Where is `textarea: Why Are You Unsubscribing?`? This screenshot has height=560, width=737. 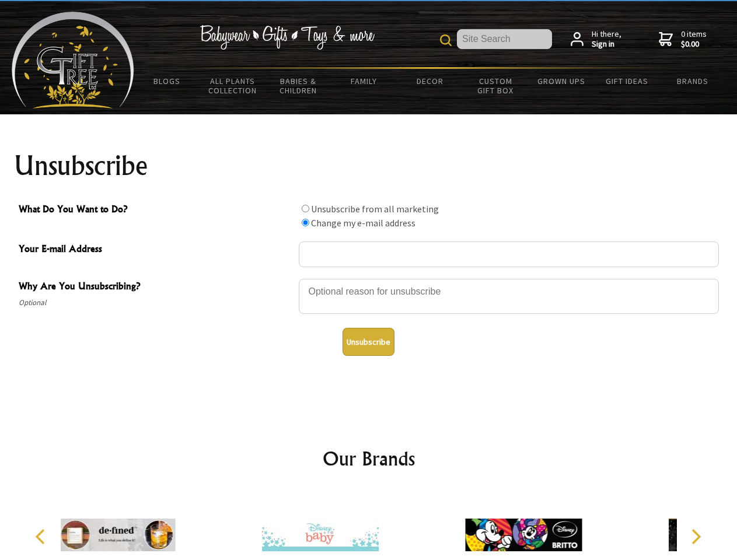
textarea: Why Are You Unsubscribing? is located at coordinates (509, 297).